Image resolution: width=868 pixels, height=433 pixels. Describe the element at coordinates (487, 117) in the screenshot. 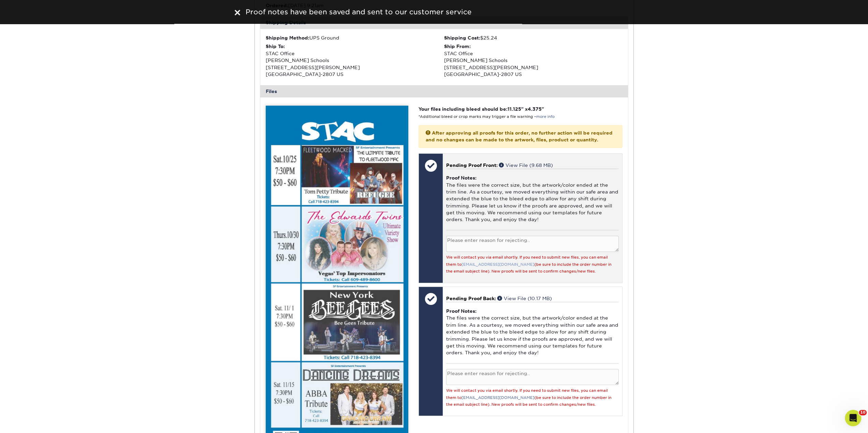

I see `small: *Additional bleed or crop marks may trigger a file warning –` at that location.